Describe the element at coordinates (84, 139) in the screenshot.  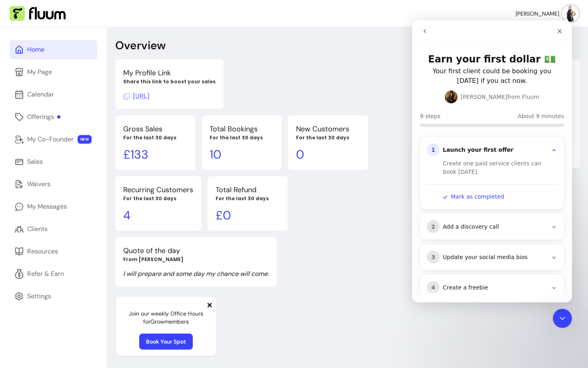
I see `span: NEW` at that location.